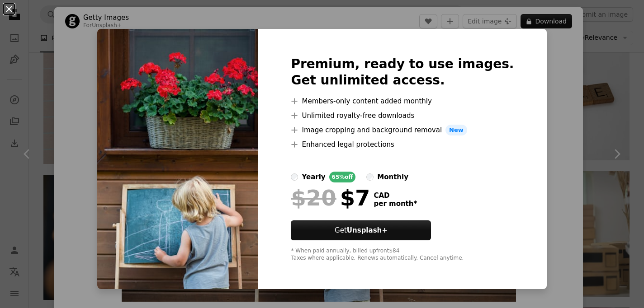 The height and width of the screenshot is (308, 644). Describe the element at coordinates (313, 198) in the screenshot. I see `span: $20` at that location.